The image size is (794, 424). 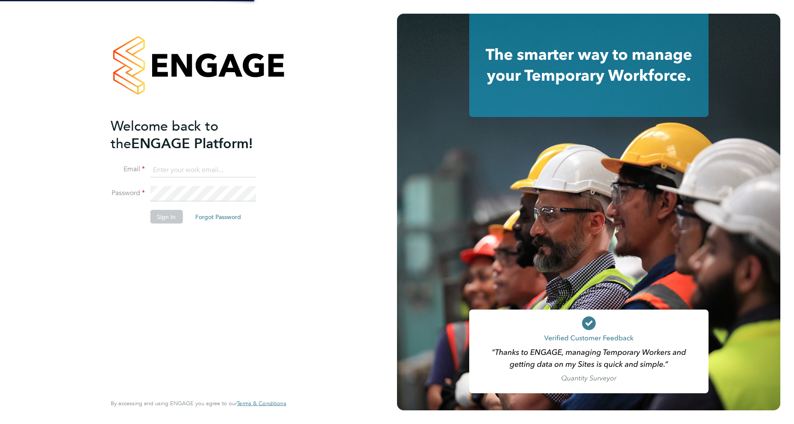 I want to click on button: Sign In, so click(x=166, y=217).